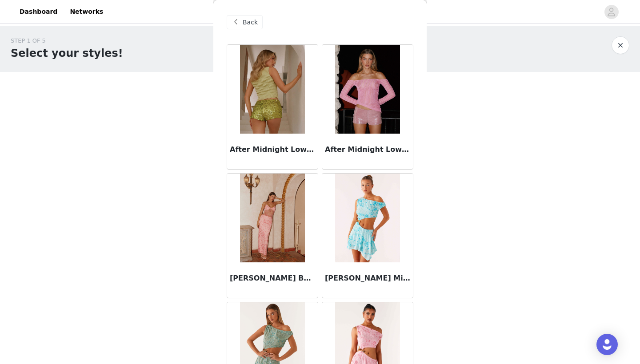  Describe the element at coordinates (38, 11) in the screenshot. I see `a: Dashboard` at that location.